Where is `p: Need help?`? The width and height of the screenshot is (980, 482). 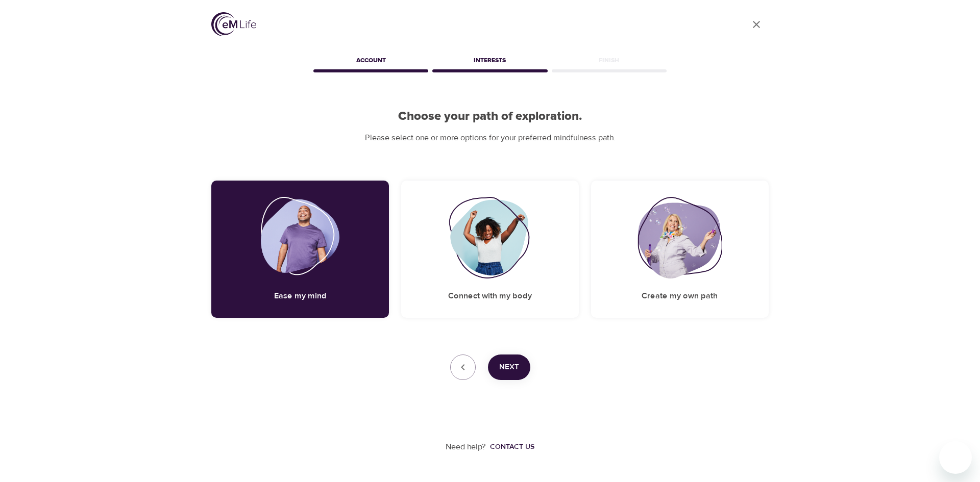 p: Need help? is located at coordinates (466, 447).